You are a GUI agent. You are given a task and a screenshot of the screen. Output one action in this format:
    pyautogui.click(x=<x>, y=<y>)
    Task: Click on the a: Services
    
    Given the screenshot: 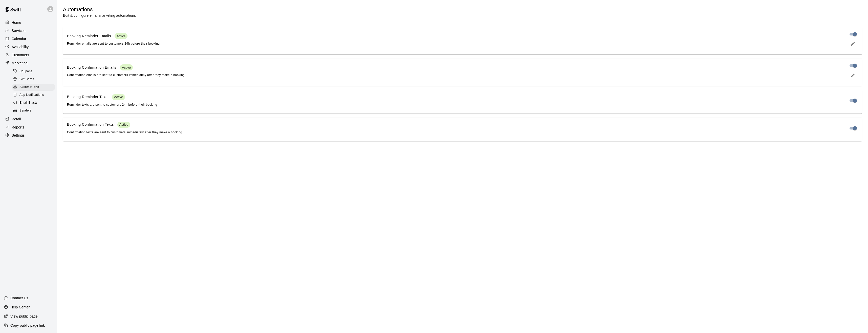 What is the action you would take?
    pyautogui.click(x=28, y=31)
    